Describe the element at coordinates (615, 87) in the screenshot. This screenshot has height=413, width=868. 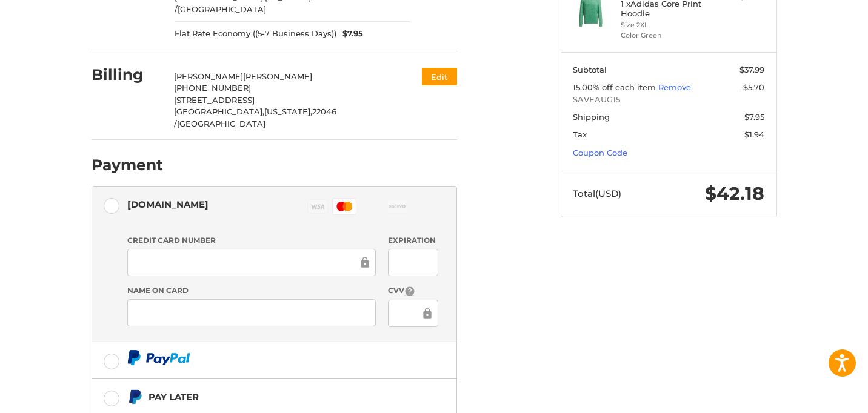
I see `span: 15.00% off each item` at that location.